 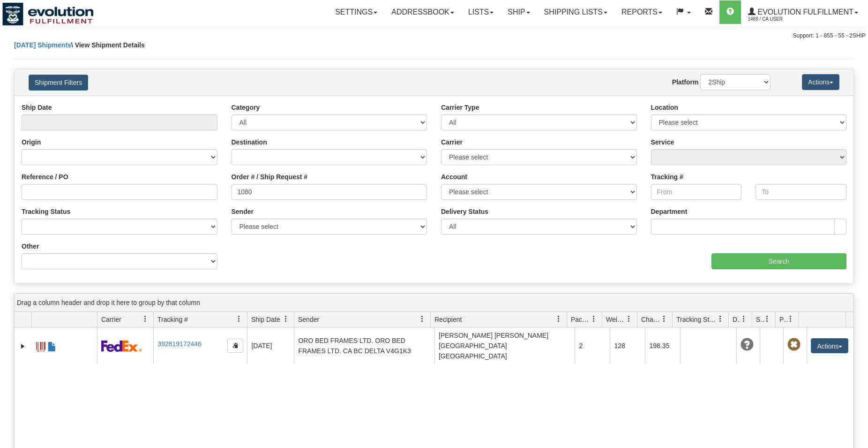 What do you see at coordinates (455, 177) in the screenshot?
I see `label: Account` at bounding box center [455, 177].